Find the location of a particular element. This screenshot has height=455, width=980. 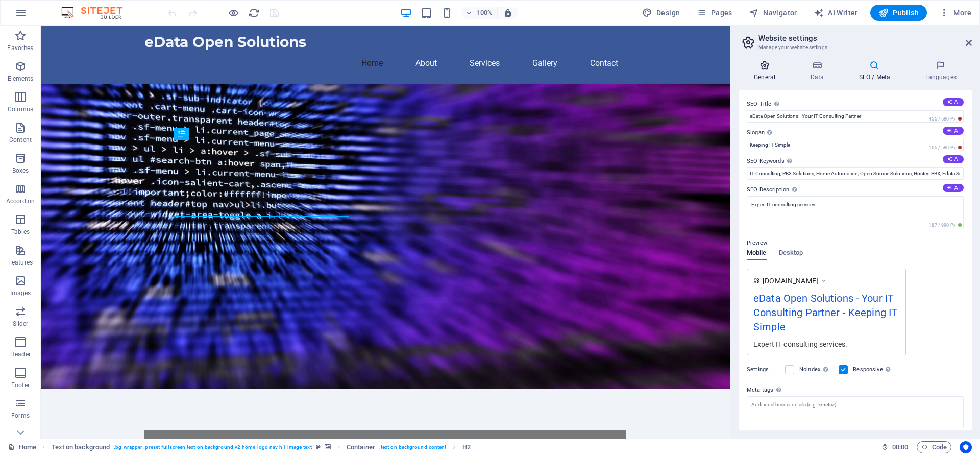

button: SEO Title is located at coordinates (953, 102).